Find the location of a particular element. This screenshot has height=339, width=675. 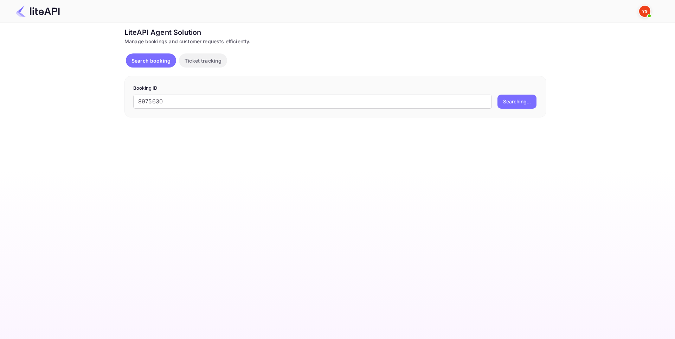

div: Manage bookings and customer requests efficiently. is located at coordinates (335, 41).